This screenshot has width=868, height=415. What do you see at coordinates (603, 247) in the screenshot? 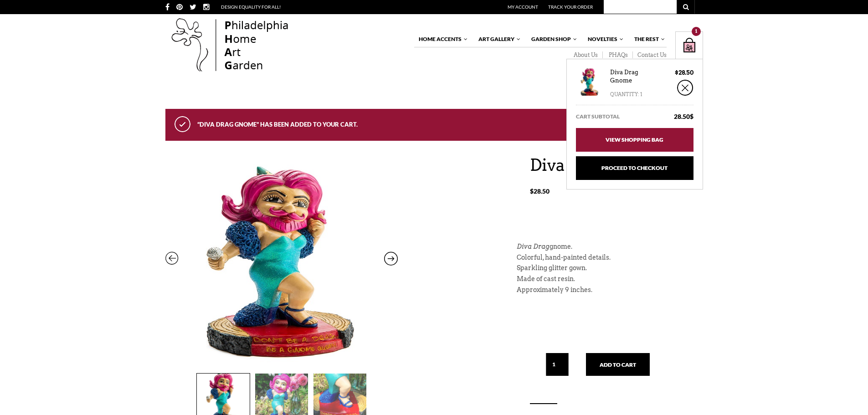
I see `p: gnome.` at bounding box center [603, 247].